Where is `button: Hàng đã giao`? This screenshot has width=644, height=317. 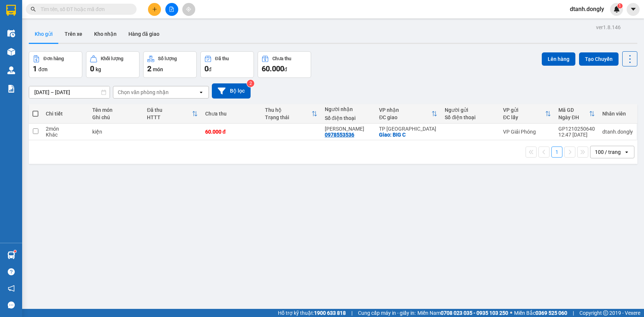 button: Hàng đã giao is located at coordinates (144, 34).